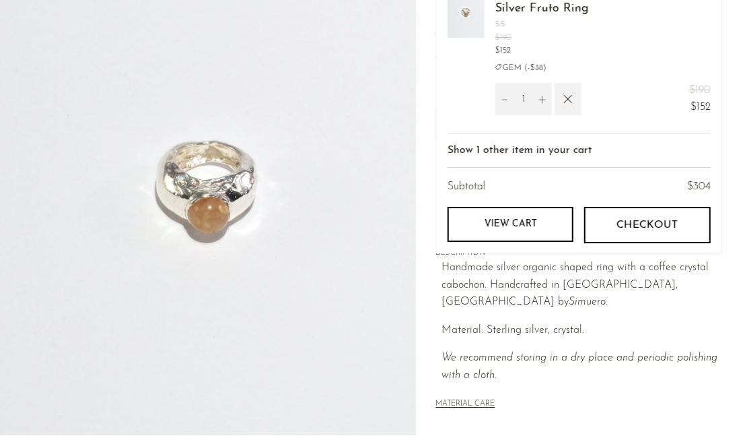 Image resolution: width=743 pixels, height=436 pixels. I want to click on a: View cart, so click(510, 224).